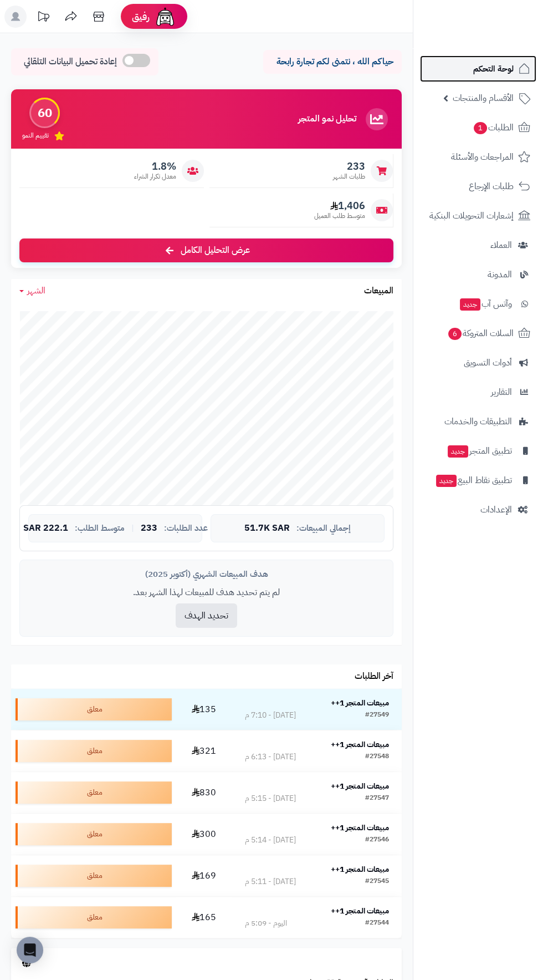 Image resolution: width=543 pixels, height=980 pixels. What do you see at coordinates (473, 480) in the screenshot?
I see `span: تطبيق نقاط البيع` at bounding box center [473, 480].